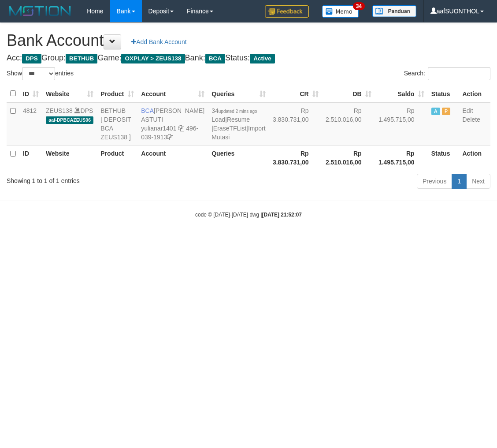 This screenshot has width=497, height=448. What do you see at coordinates (238, 133) in the screenshot?
I see `a: Import Mutasi` at bounding box center [238, 133].